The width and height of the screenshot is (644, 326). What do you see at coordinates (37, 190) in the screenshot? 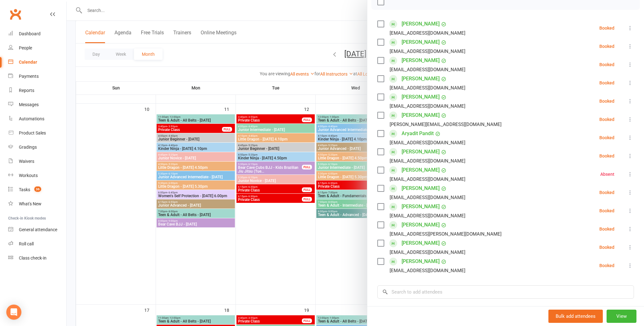
I see `a: Tasks 36` at bounding box center [37, 190].